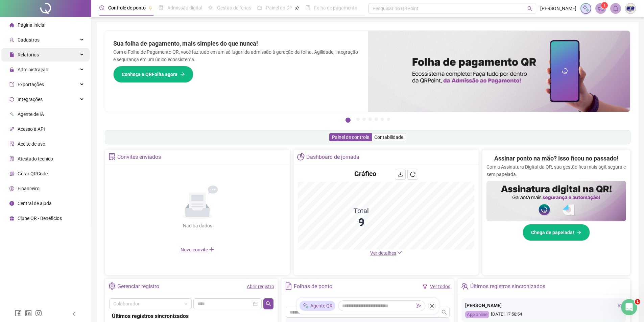 The height and width of the screenshot is (322, 644). What do you see at coordinates (358, 119) in the screenshot?
I see `button: 2` at bounding box center [358, 119].